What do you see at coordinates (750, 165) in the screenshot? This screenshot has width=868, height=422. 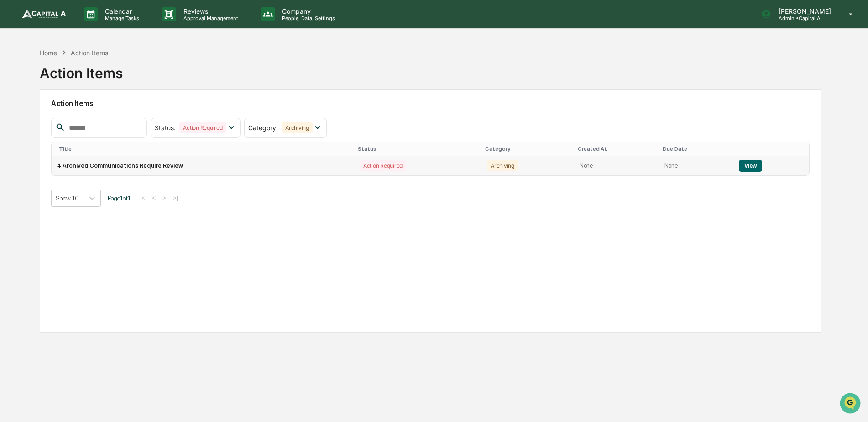 I see `a: View` at bounding box center [750, 165].